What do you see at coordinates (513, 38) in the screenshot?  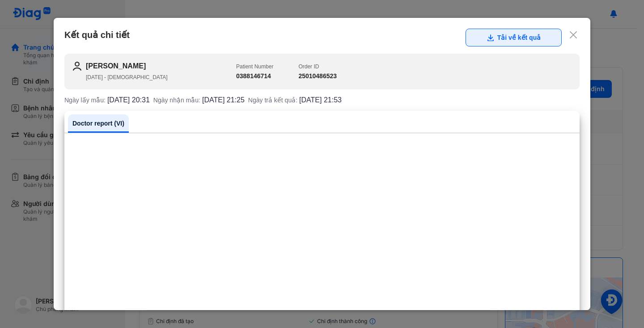 I see `button: Tải về kết quả` at bounding box center [513, 38].